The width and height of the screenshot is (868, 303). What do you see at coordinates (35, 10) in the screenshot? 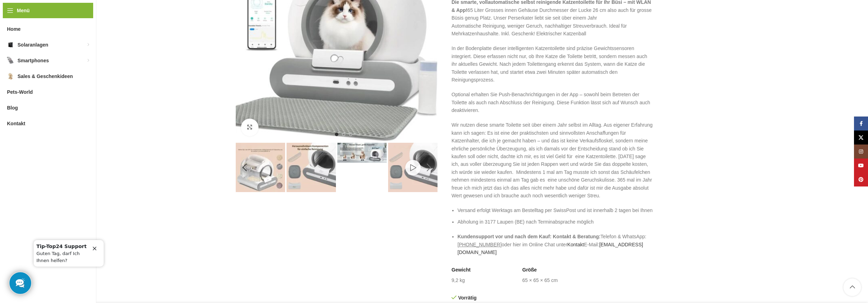
I see `b: Tip-Top24 Support` at bounding box center [35, 10].